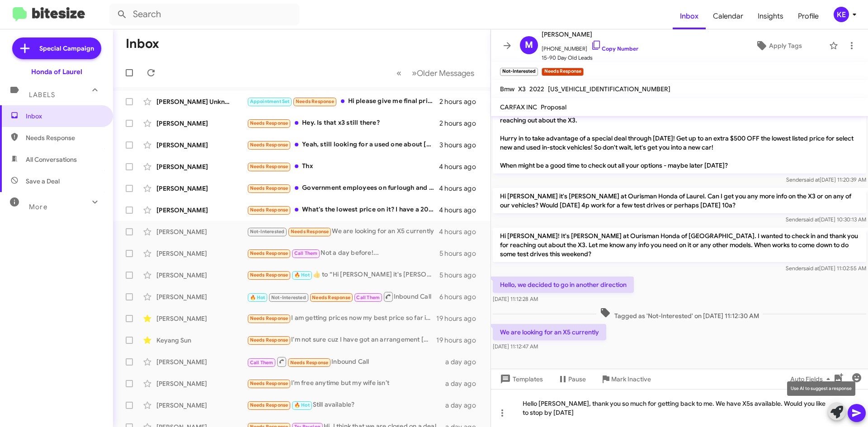  What do you see at coordinates (812, 379) in the screenshot?
I see `button: Auto Fields` at bounding box center [812, 379].